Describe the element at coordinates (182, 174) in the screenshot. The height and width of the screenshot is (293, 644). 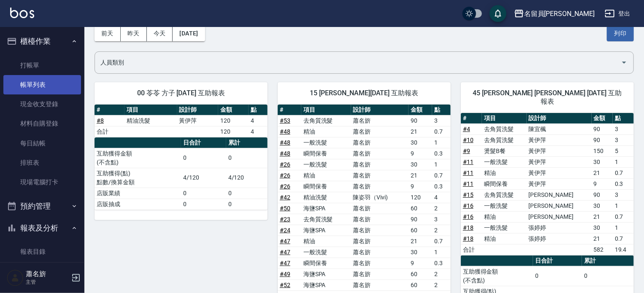
I see `table: a dense table` at that location.